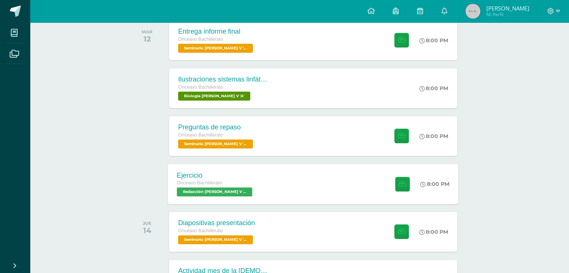 Image resolution: width=569 pixels, height=273 pixels. I want to click on img: 45x45, so click(473, 11).